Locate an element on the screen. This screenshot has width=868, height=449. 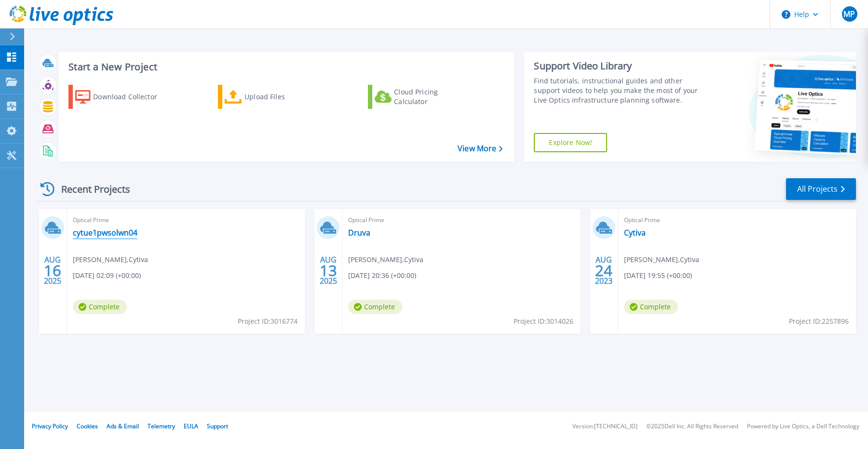
a: cytue1pwsolwn04 is located at coordinates (105, 233).